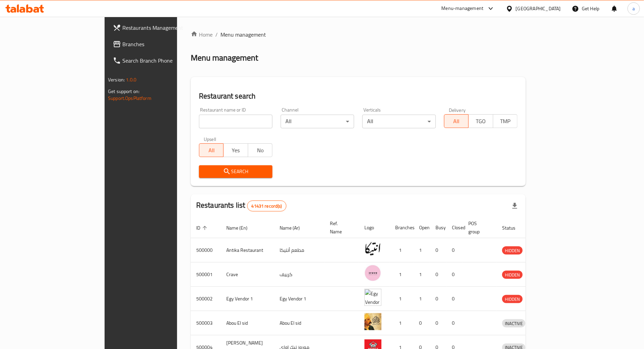 The height and width of the screenshot is (349, 644). What do you see at coordinates (260, 150) in the screenshot?
I see `button: No` at bounding box center [260, 150].